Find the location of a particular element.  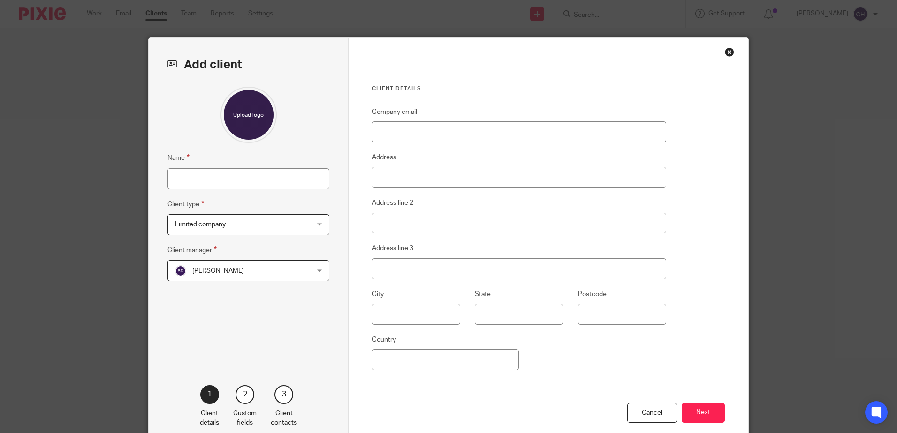

label: Address is located at coordinates (384, 158).